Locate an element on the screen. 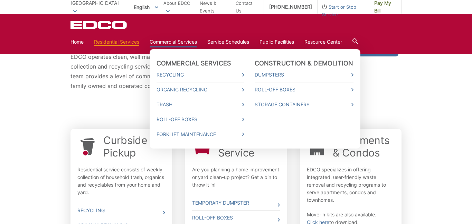 Image resolution: width=472 pixels, height=224 pixels. p: EDCO operates clean, well maintained equipment, and offers innovative waste collection and recycl... is located at coordinates (179, 71).